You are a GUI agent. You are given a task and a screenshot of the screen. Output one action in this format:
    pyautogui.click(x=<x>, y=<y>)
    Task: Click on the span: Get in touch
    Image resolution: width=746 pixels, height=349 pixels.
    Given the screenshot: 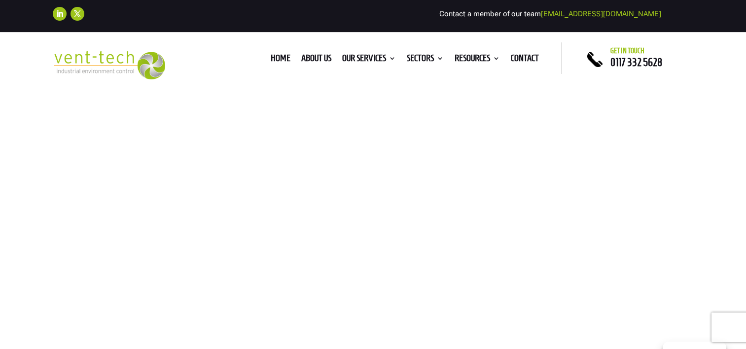 What is the action you would take?
    pyautogui.click(x=627, y=51)
    